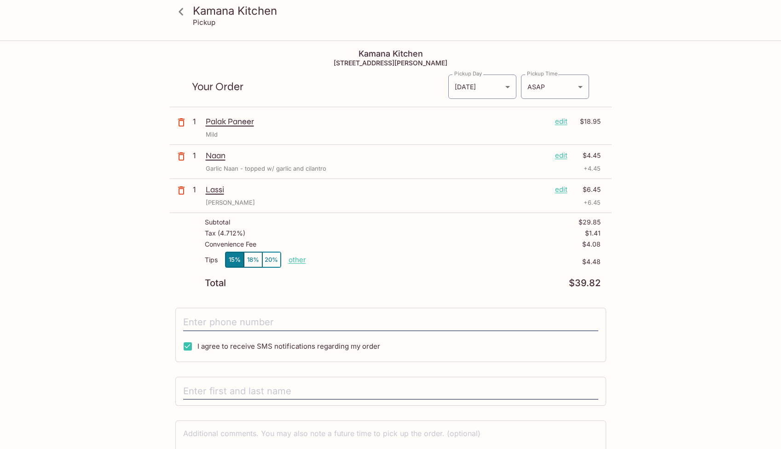 This screenshot has width=781, height=449. I want to click on p: $18.95, so click(587, 122).